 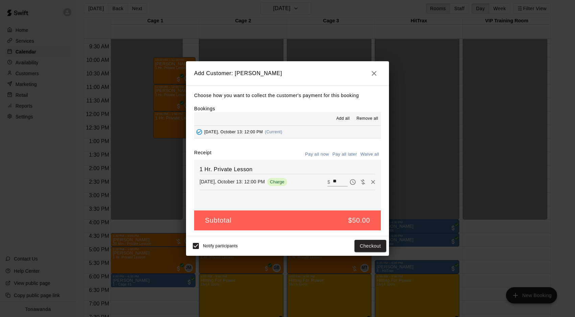 What do you see at coordinates (199, 132) in the screenshot?
I see `button: Added - Collect Payment` at bounding box center [199, 132].